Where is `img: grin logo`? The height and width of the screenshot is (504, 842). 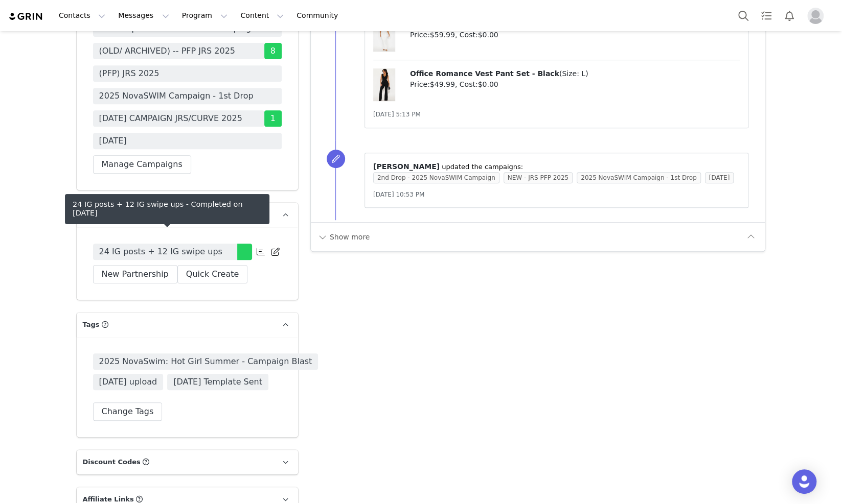 img: grin logo is located at coordinates (26, 17).